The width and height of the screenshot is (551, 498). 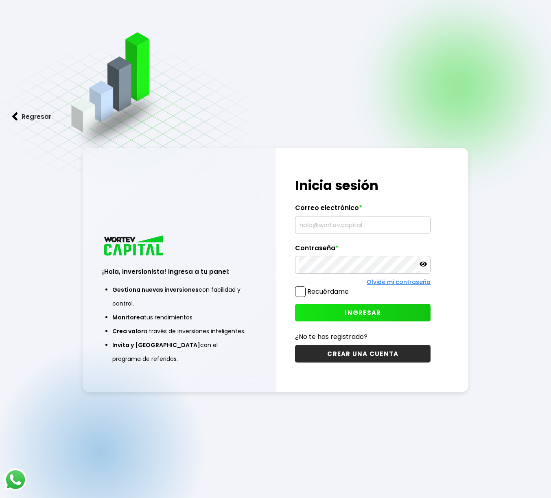 What do you see at coordinates (179, 297) in the screenshot?
I see `li: con facilidad y control.` at bounding box center [179, 297].